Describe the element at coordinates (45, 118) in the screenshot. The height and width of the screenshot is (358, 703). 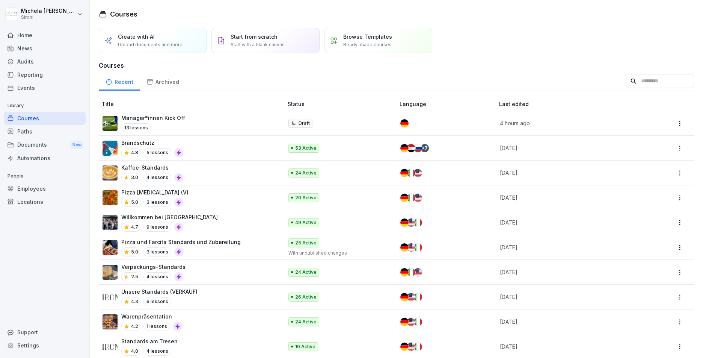
I see `a: Courses` at that location.